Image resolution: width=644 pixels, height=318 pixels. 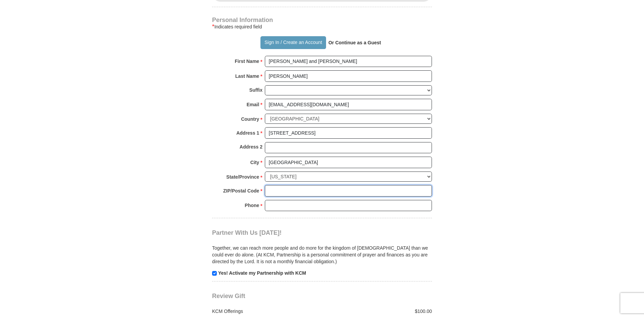 What do you see at coordinates (242, 177) in the screenshot?
I see `strong: State/Province` at bounding box center [242, 177].